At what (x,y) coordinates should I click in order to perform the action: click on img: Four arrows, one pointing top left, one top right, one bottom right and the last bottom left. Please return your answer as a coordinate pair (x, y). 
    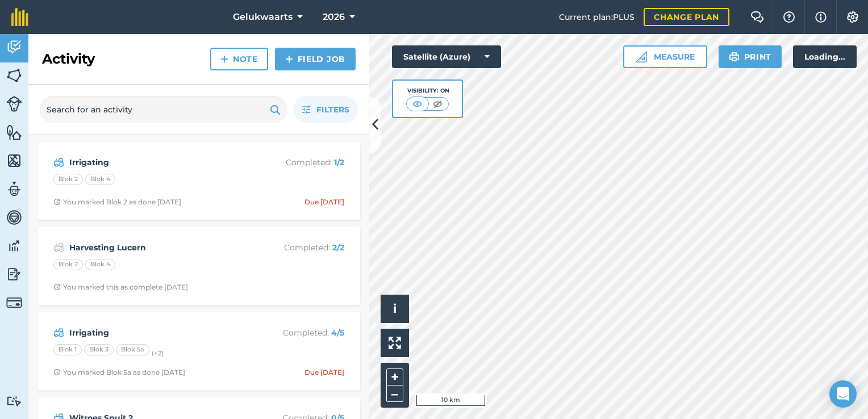
    Looking at the image, I should click on (395, 343).